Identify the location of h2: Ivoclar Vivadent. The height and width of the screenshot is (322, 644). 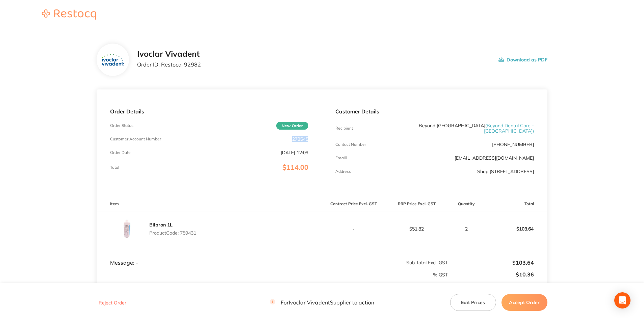
(169, 54).